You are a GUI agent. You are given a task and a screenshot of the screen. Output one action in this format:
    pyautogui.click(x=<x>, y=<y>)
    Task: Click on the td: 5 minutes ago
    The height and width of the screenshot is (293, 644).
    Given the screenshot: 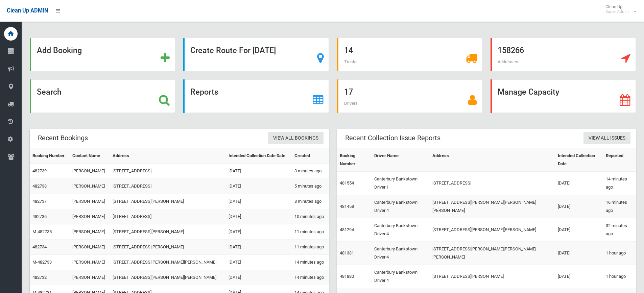 What is the action you would take?
    pyautogui.click(x=310, y=186)
    